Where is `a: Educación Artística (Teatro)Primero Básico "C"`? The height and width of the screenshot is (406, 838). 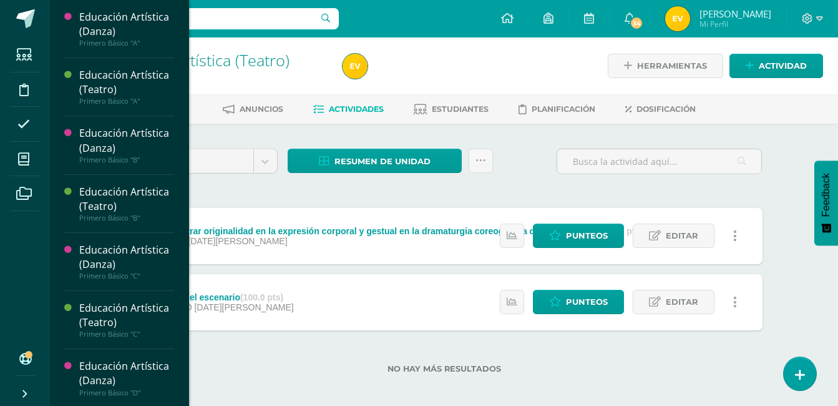 a: Educación Artística (Teatro)Primero Básico "C" is located at coordinates (127, 320).